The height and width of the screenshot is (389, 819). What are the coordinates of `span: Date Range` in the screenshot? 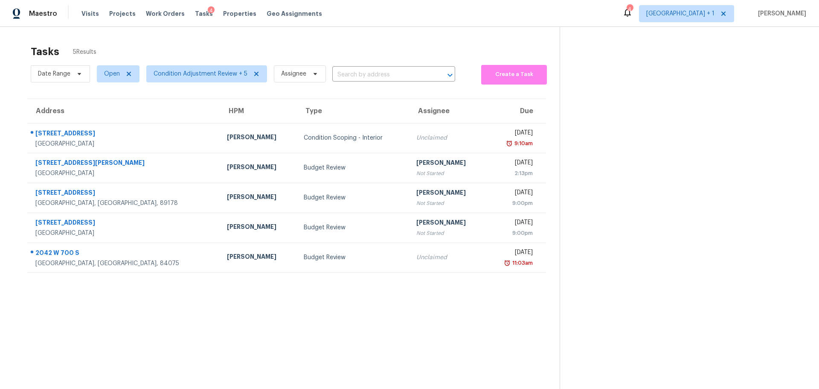 It's located at (54, 74).